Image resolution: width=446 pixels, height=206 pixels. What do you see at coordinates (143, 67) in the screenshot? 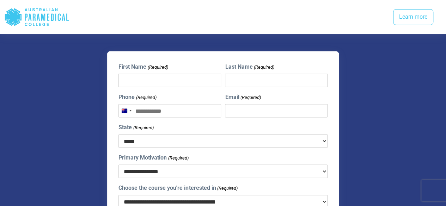
I see `label: First Name` at bounding box center [143, 67].